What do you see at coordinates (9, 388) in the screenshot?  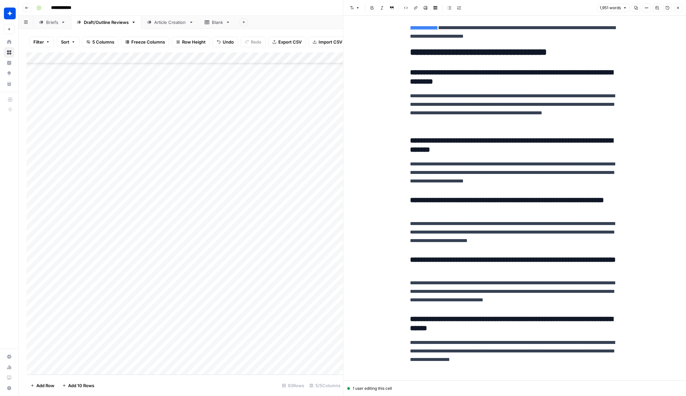 I see `button: Help + Support` at bounding box center [9, 388].